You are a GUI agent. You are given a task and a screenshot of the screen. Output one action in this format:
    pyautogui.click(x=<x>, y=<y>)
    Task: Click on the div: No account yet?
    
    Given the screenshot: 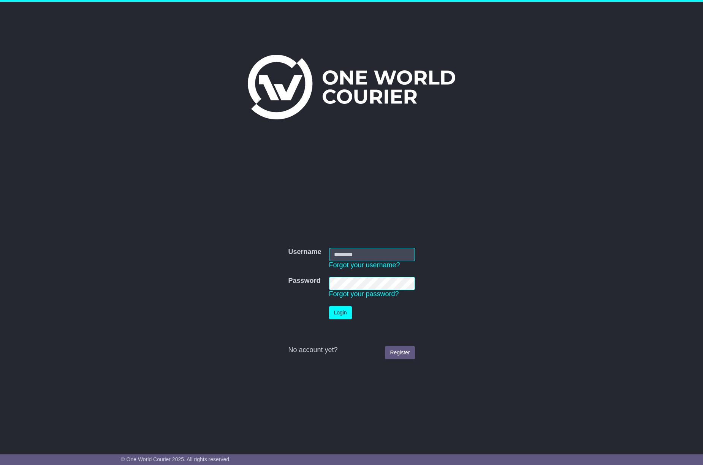 What is the action you would take?
    pyautogui.click(x=351, y=350)
    